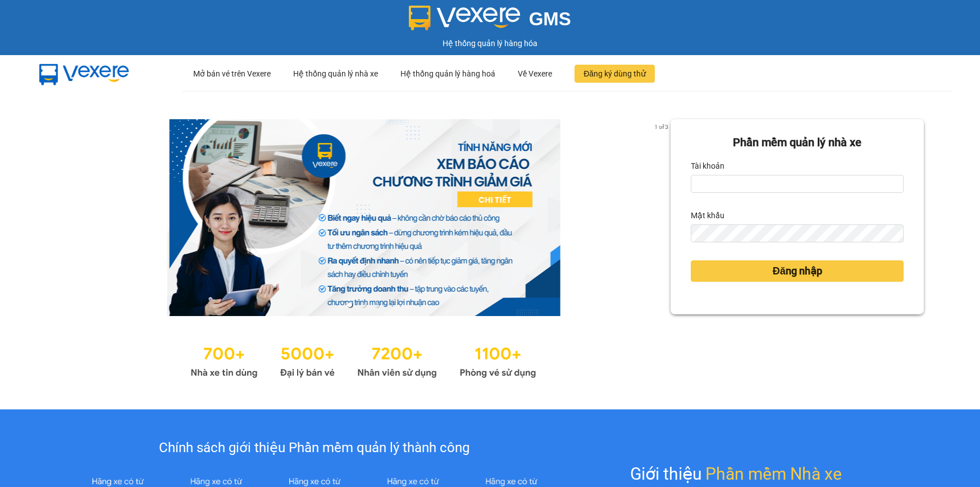 The height and width of the screenshot is (487, 980). I want to click on span: Đăng ký dùng thử, so click(614, 73).